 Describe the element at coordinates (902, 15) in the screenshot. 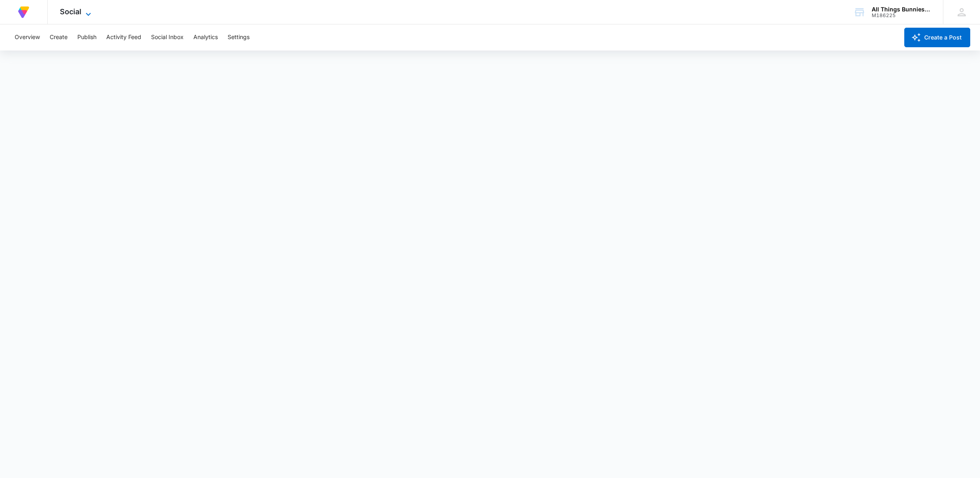

I see `div: account id` at that location.